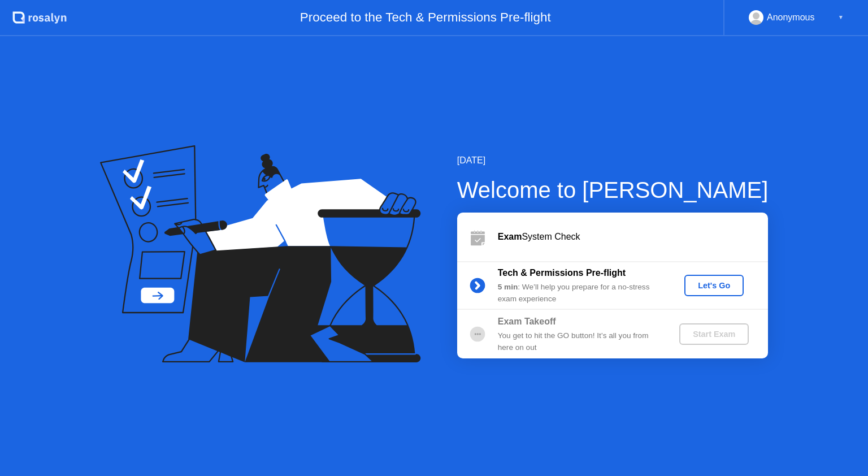 The height and width of the screenshot is (476, 868). Describe the element at coordinates (714, 286) in the screenshot. I see `button: Let's Go` at that location.